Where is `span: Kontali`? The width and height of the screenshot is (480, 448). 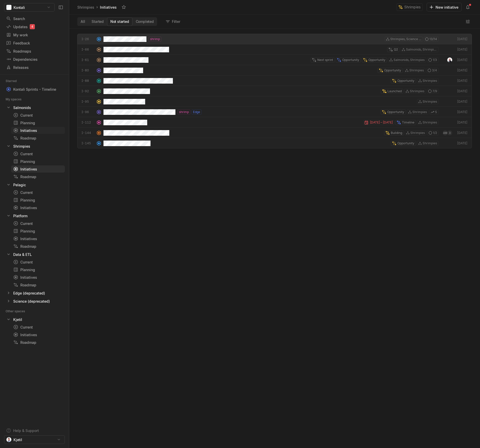
span: Kontali is located at coordinates (19, 7).